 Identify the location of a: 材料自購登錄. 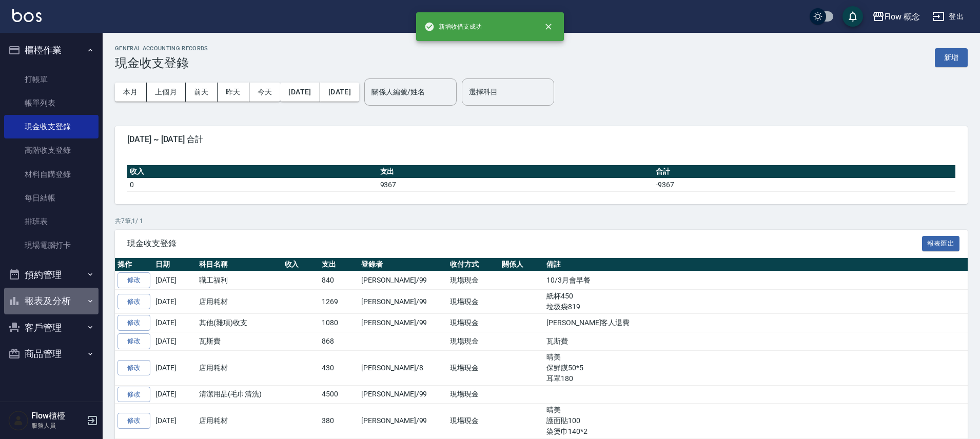
(51, 174).